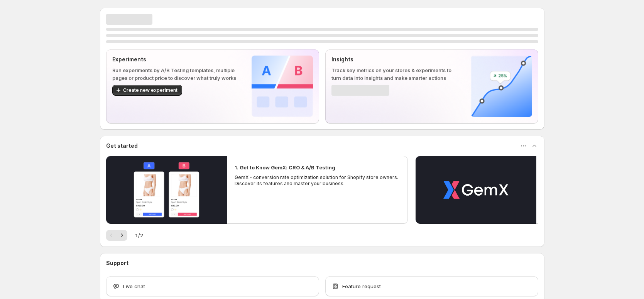 This screenshot has height=299, width=644. What do you see at coordinates (150, 91) in the screenshot?
I see `span: Create new experiment` at bounding box center [150, 91].